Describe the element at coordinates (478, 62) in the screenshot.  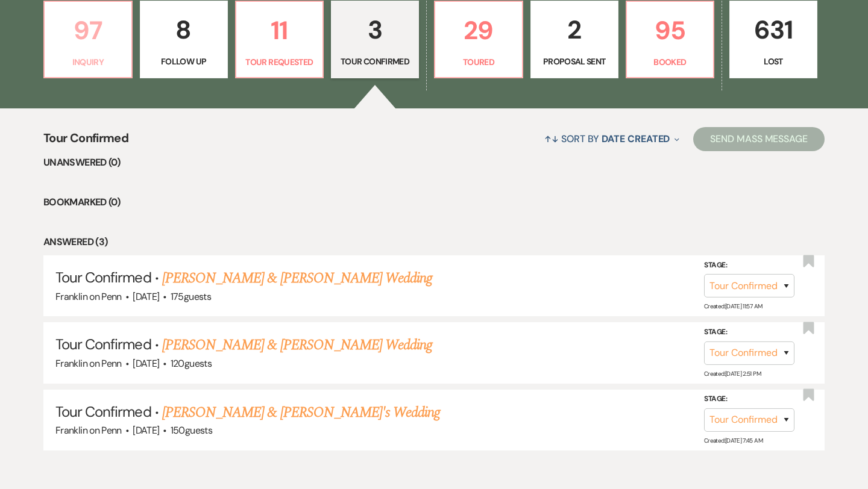
I see `p: Toured` at that location.